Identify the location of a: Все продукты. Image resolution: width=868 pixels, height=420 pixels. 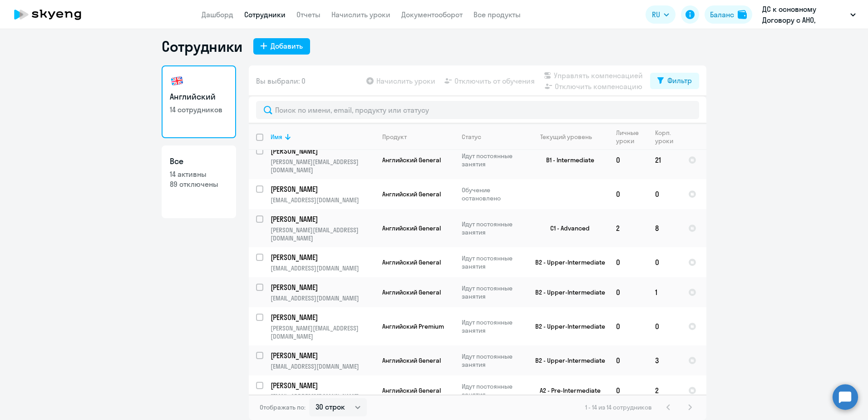
(497, 14).